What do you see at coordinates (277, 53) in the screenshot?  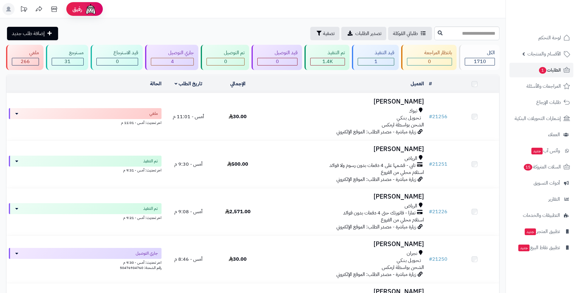 I see `div: قيد التوصيل` at bounding box center [277, 53].